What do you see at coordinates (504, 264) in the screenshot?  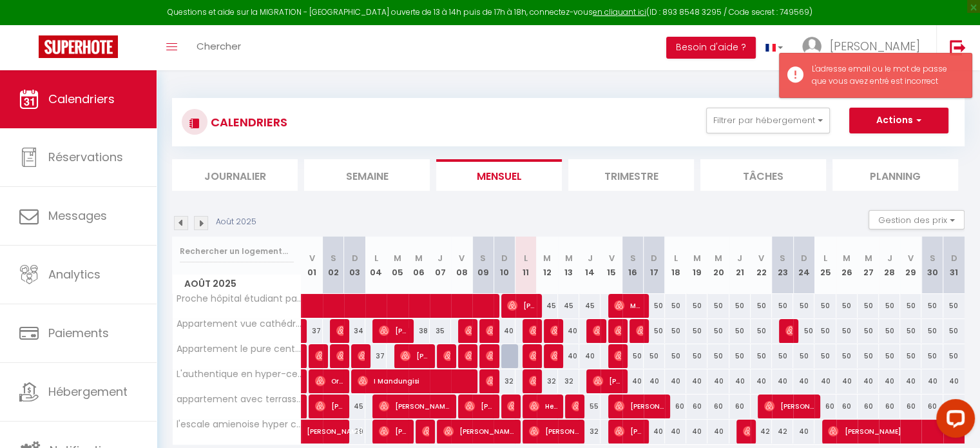 I see `th: 10` at bounding box center [504, 264].